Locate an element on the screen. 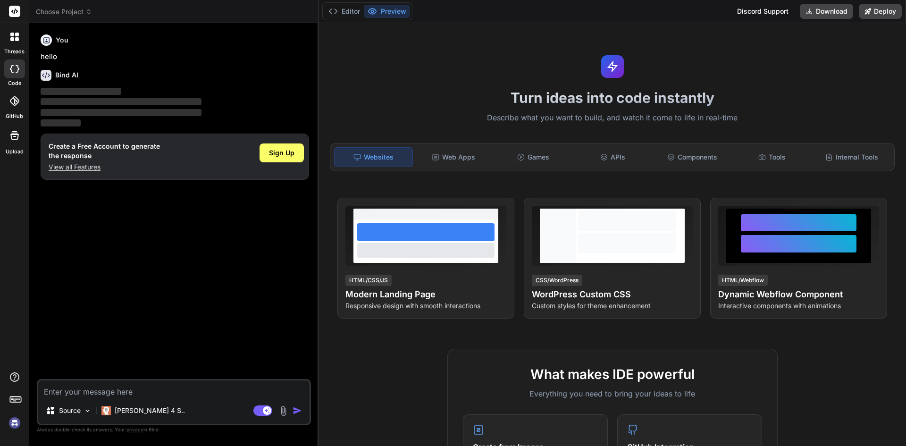 The image size is (906, 446). span: Choose Project is located at coordinates (64, 12).